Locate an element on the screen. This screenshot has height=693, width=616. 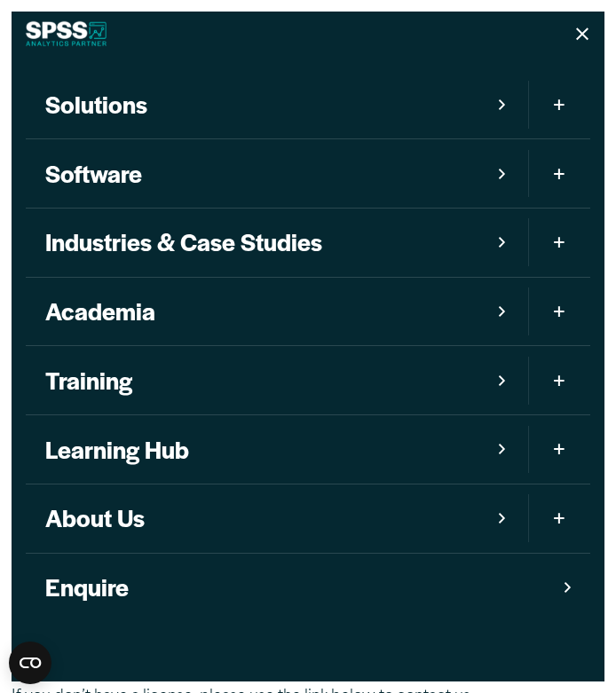
img: SPSS White Logo is located at coordinates (66, 34).